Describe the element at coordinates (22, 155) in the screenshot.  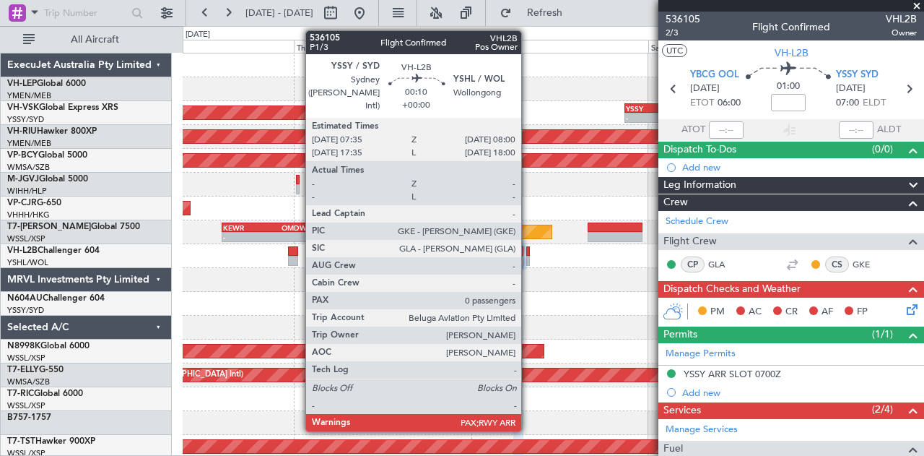
I see `span: VP-BCY` at that location.